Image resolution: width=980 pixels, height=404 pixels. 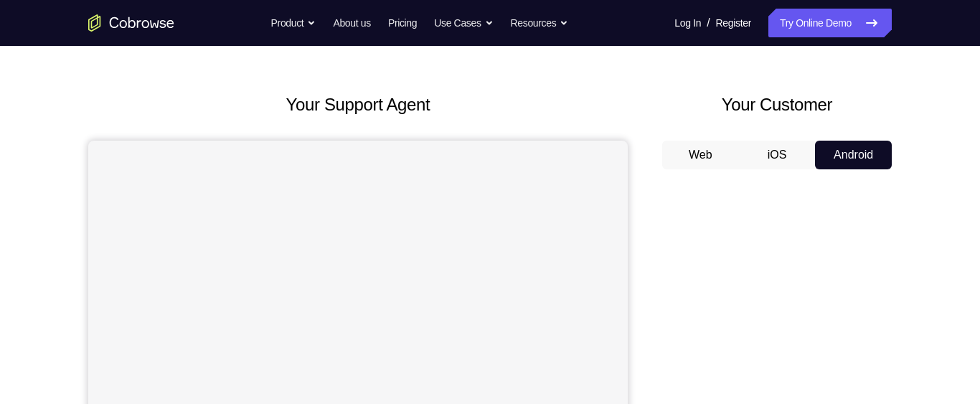 What do you see at coordinates (131, 23) in the screenshot?
I see `a: Go to the home page` at bounding box center [131, 23].